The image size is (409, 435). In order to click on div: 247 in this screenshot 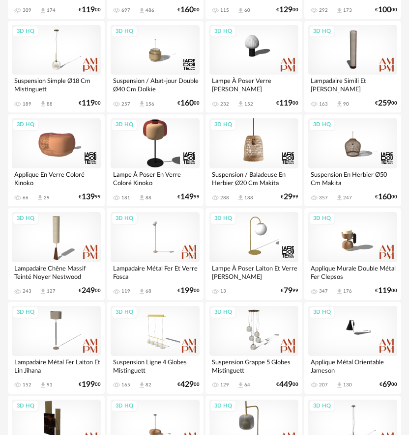, I will do `click(347, 198)`.